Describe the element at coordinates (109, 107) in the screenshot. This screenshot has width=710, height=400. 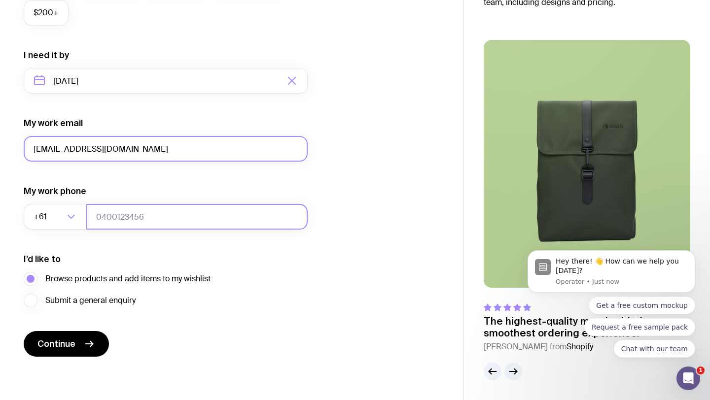
I see `p: Message from Operator, sent Just now` at that location.